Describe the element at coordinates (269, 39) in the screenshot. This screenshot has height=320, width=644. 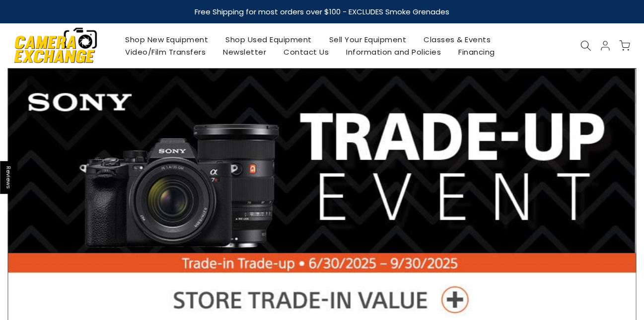
I see `a: Shop Used Equipment` at that location.